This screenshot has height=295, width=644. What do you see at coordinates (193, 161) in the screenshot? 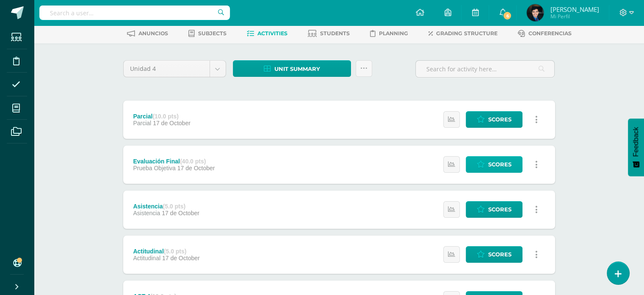
I see `strong: (40.0 pts)` at bounding box center [193, 161].